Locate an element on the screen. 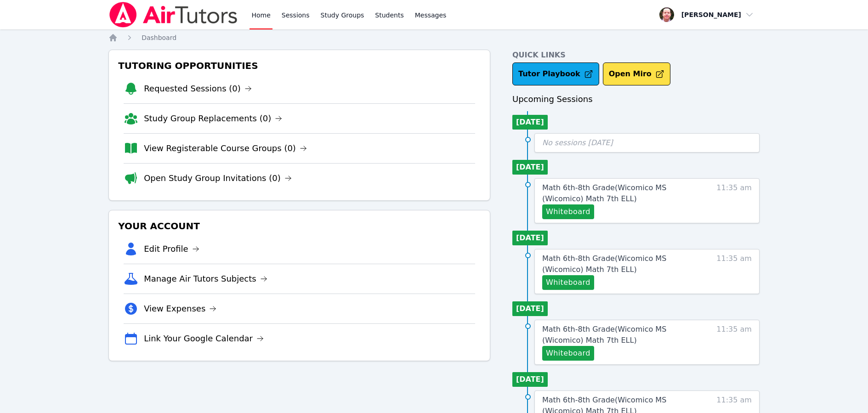 Image resolution: width=868 pixels, height=413 pixels. button: Open Miro is located at coordinates (636, 74).